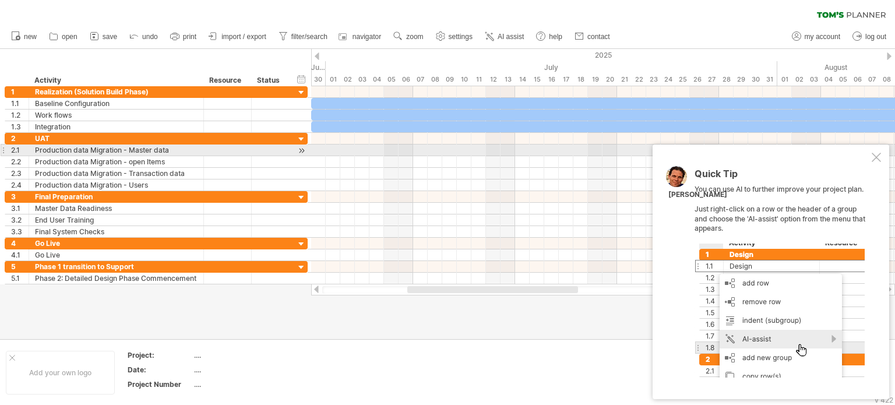 The image size is (895, 405). What do you see at coordinates (347, 79) in the screenshot?
I see `div: Wednesday, 2 July 2025` at bounding box center [347, 79].